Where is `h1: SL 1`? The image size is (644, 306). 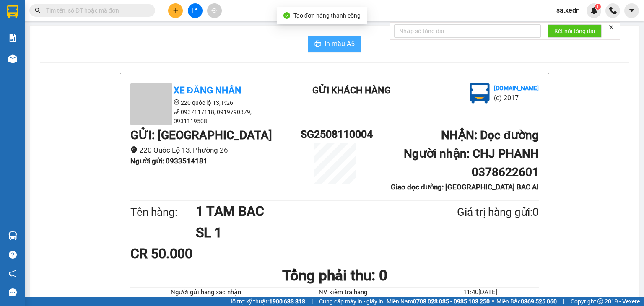
h1: SL 1 is located at coordinates (306, 233).